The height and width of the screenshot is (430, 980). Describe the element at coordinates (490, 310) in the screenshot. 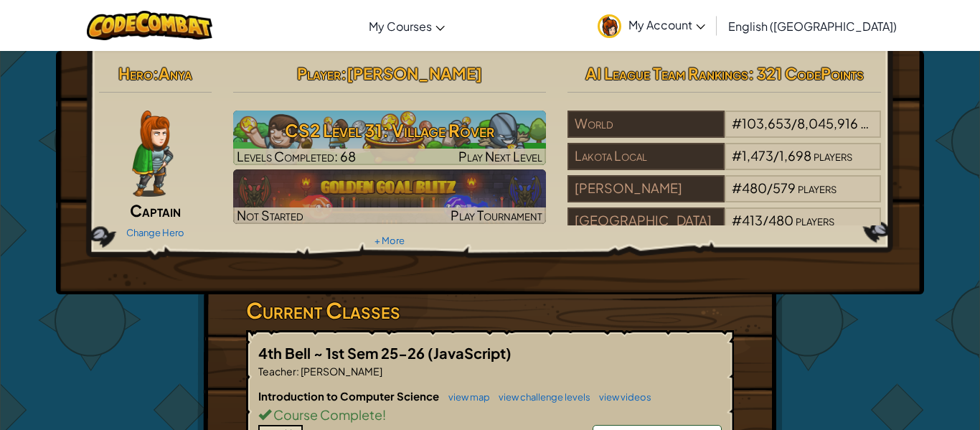

I see `h3: Current Classes` at that location.